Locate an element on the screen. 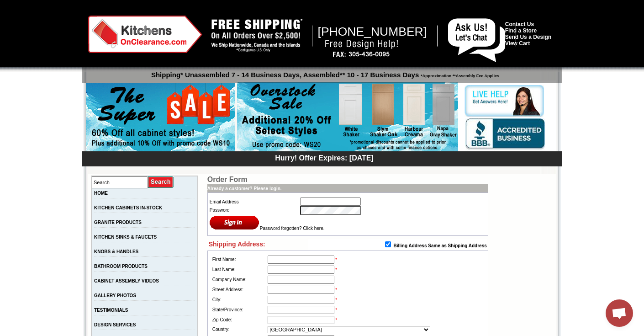  td: Email Address is located at coordinates (254, 201).